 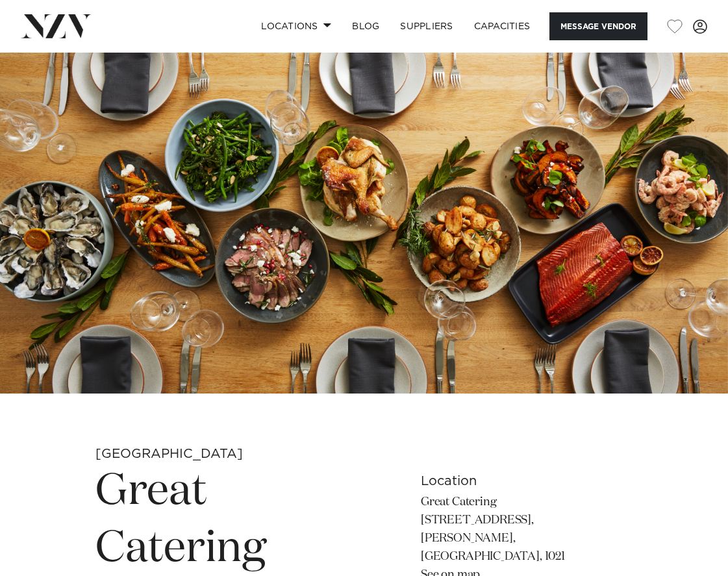 I want to click on a: SUPPLIERS, so click(x=426, y=26).